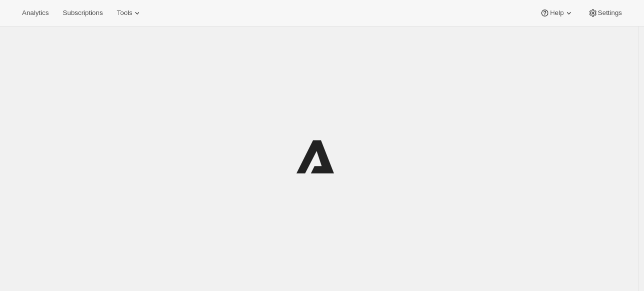  What do you see at coordinates (83, 13) in the screenshot?
I see `button: Subscriptions` at bounding box center [83, 13].